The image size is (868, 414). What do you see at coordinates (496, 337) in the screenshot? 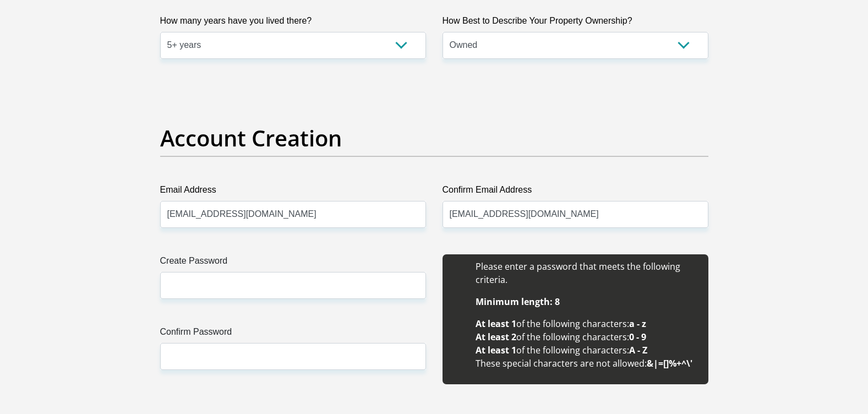
I see `b: At least 2` at bounding box center [496, 337].